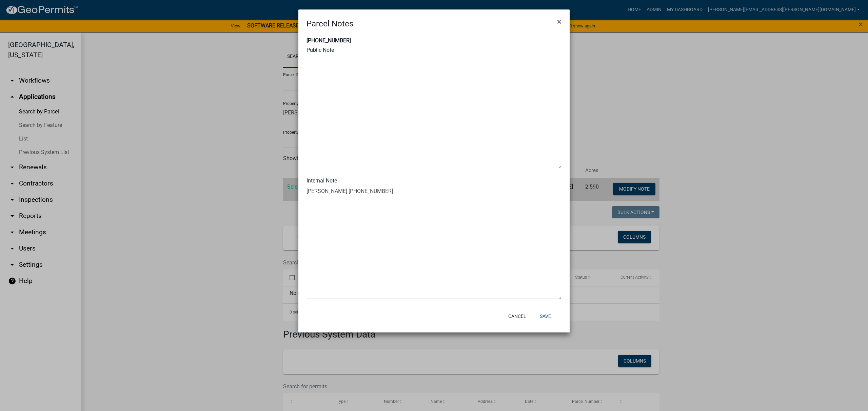  Describe the element at coordinates (330, 24) in the screenshot. I see `h4: Parcel Notes` at that location.